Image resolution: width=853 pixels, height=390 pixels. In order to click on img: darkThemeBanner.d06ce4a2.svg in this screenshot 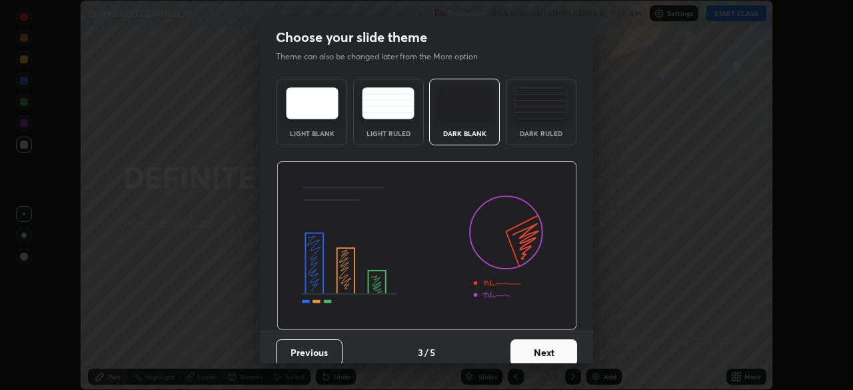, I will do `click(426, 246)`.